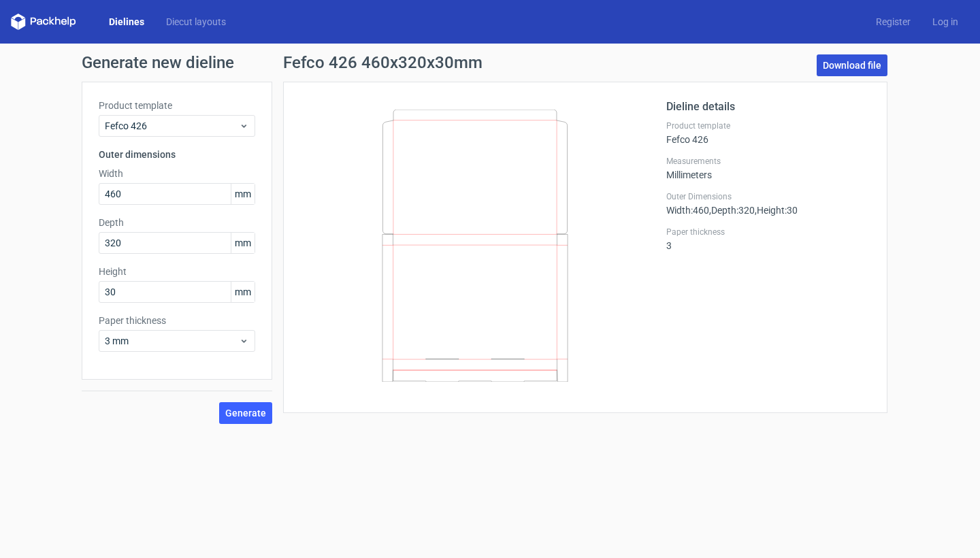  I want to click on label: Depth, so click(177, 223).